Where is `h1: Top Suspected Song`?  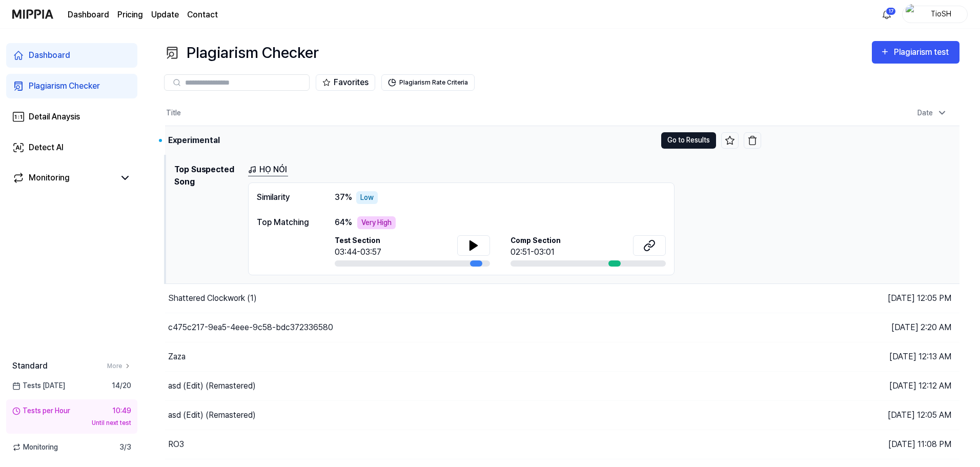 h1: Top Suspected Song is located at coordinates (207, 219).